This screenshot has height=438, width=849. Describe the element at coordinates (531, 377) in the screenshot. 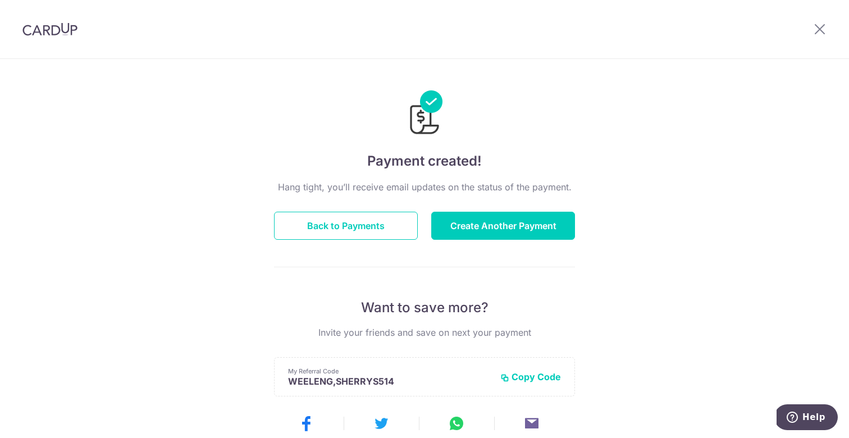

I see `button: Copy Code` at that location.